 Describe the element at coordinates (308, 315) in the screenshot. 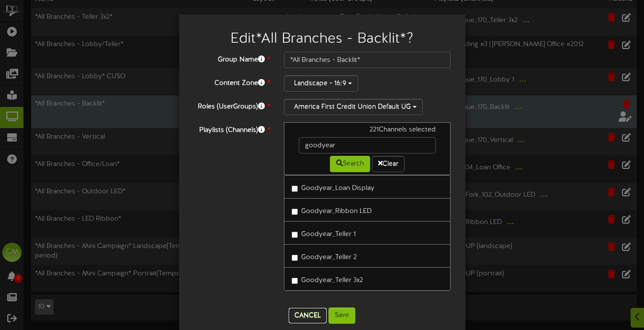

I see `button: Cancel` at that location.